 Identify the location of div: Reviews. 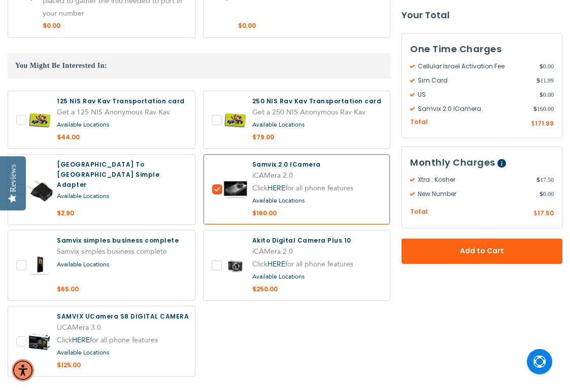
(13, 177).